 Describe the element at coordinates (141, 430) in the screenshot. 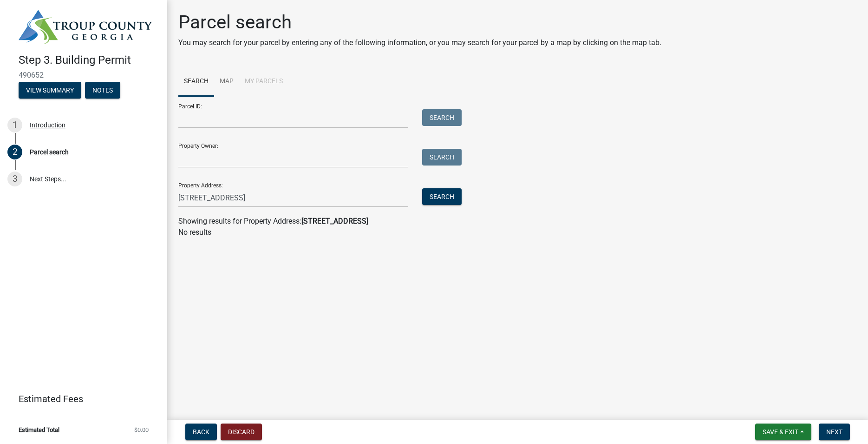

I see `span: $0.00` at that location.